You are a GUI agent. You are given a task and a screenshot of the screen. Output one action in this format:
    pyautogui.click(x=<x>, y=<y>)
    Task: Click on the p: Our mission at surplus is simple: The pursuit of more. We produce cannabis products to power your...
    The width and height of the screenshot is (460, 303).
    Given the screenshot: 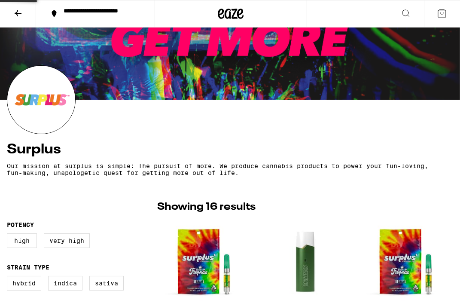 What is the action you would take?
    pyautogui.click(x=220, y=169)
    